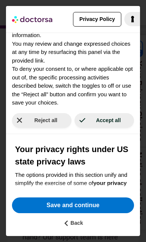 This screenshot has height=242, width=146. Describe the element at coordinates (73, 61) in the screenshot. I see `p: In this panel you can express some preferences related to the processing of your personal informa...` at that location.